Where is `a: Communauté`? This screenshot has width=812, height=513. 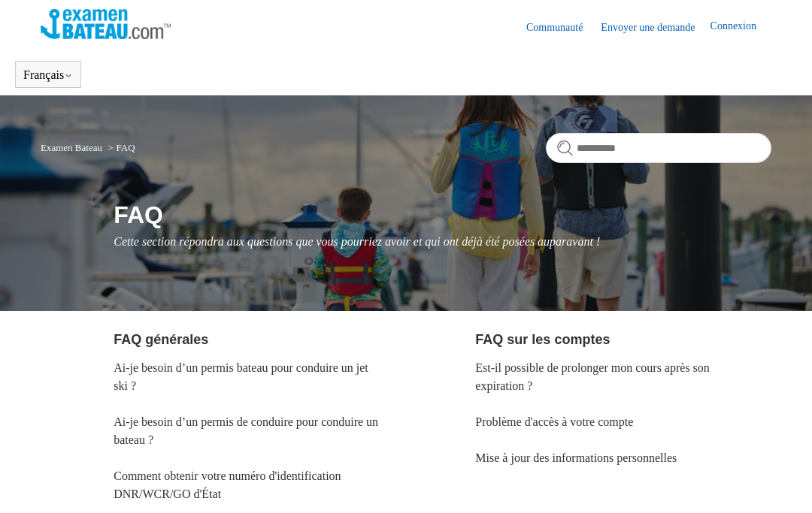 a: Communauté is located at coordinates (561, 27).